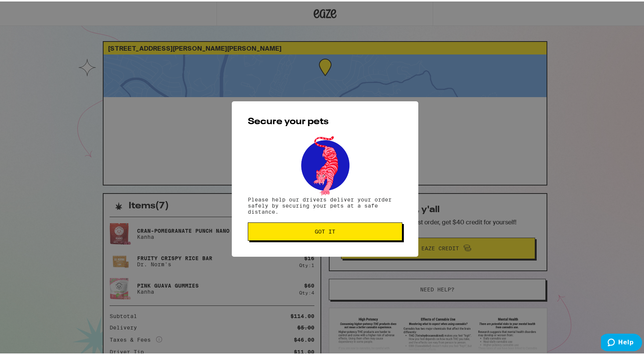  I want to click on span: Help, so click(25, 9).